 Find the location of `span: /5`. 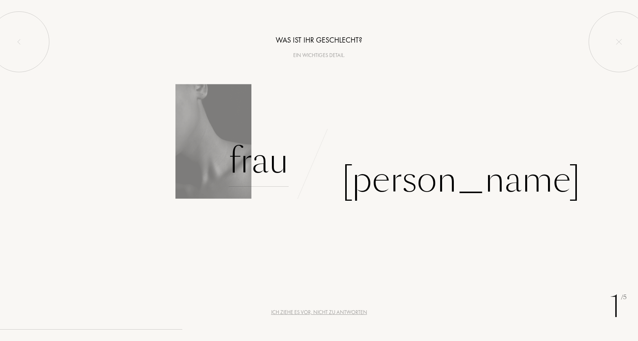

span: /5 is located at coordinates (624, 297).